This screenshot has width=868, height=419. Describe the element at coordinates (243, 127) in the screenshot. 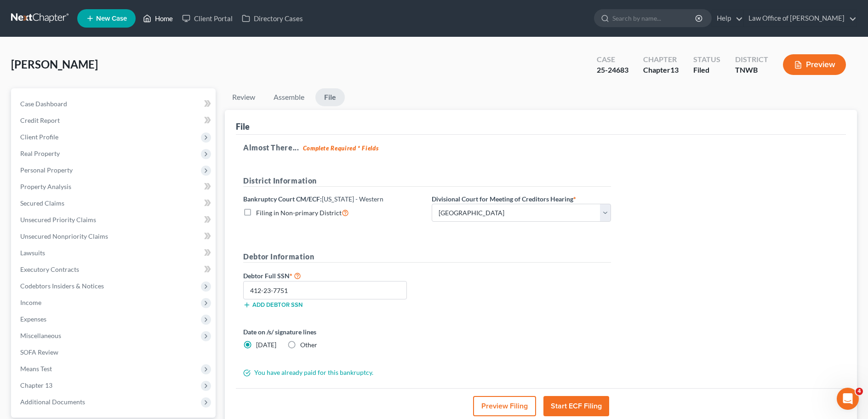

I see `div: File` at that location.